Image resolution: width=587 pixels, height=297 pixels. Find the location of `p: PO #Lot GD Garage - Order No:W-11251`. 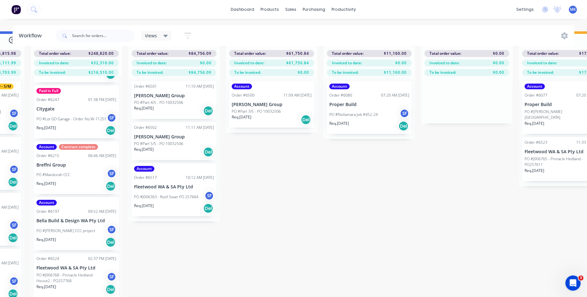

p: PO #Lot GD Garage - Order No:W-11251 is located at coordinates (71, 119).